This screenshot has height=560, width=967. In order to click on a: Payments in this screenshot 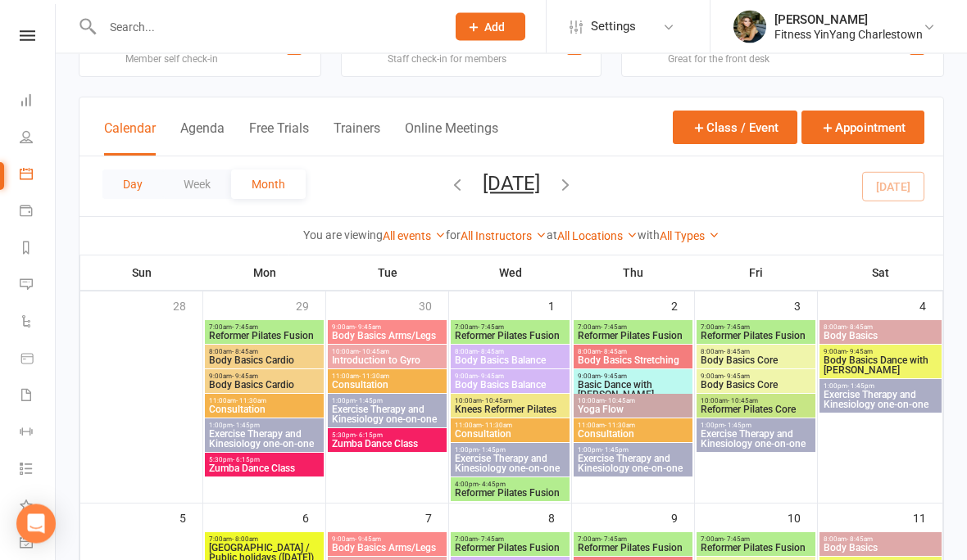, I will do `click(37, 213)`.